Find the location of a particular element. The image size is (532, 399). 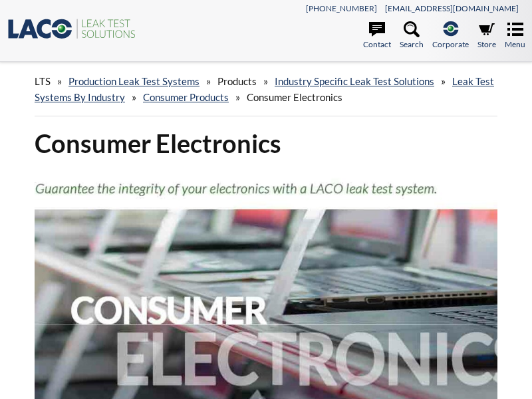

span: Products is located at coordinates (237, 81).